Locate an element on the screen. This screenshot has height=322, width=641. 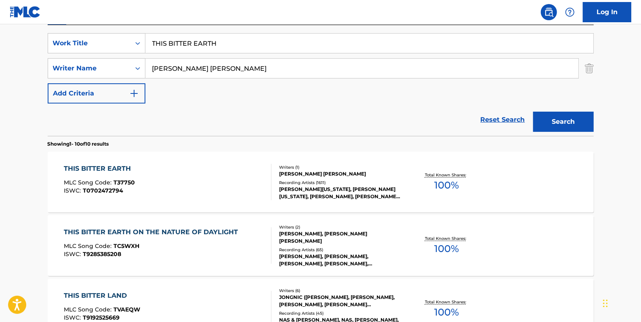
div: Writers ( 1 ) is located at coordinates (340, 167).